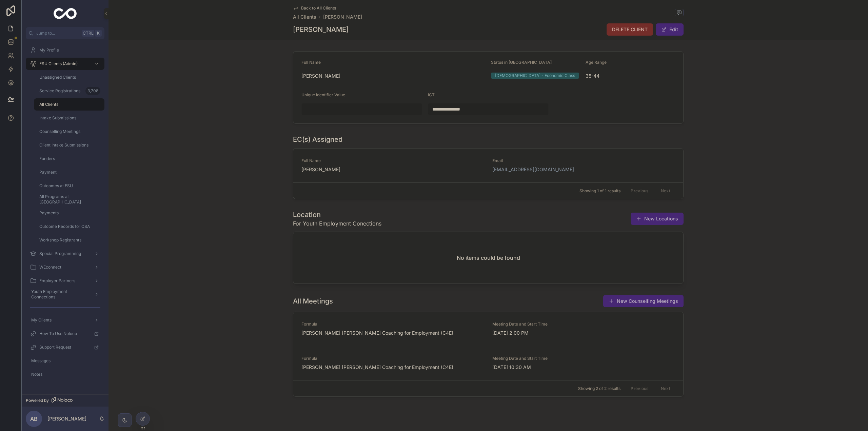  What do you see at coordinates (69, 118) in the screenshot?
I see `a: Intake Submissions` at bounding box center [69, 118].